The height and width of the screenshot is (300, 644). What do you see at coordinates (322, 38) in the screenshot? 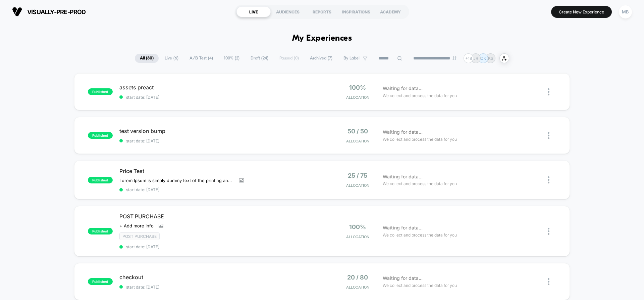
I see `h1: My Experiences` at bounding box center [322, 38].